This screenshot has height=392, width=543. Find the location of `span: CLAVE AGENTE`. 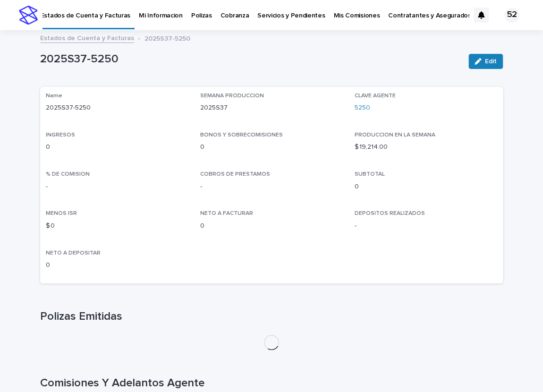

span: CLAVE AGENTE is located at coordinates (374, 96).